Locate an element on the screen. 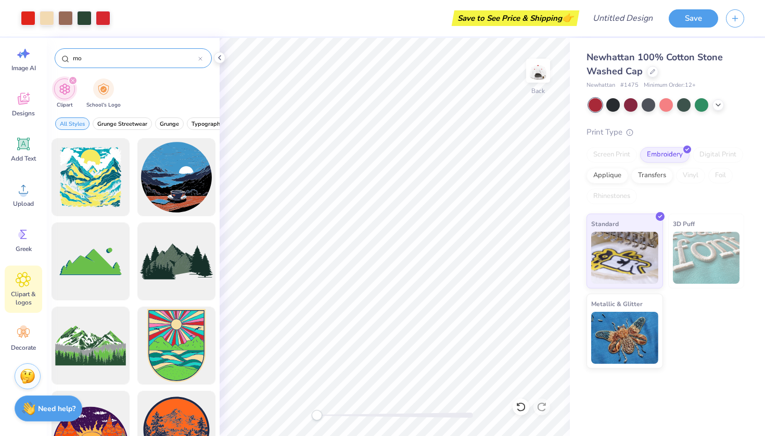 The image size is (765, 436). div: Transfers is located at coordinates (652, 176).